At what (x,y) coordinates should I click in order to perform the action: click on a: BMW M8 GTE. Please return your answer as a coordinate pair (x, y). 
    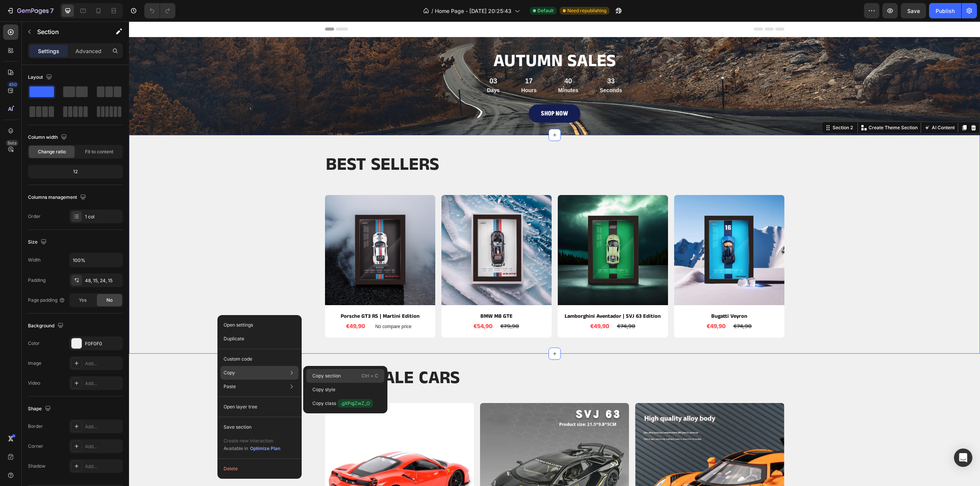
    Looking at the image, I should click on (368, 229).